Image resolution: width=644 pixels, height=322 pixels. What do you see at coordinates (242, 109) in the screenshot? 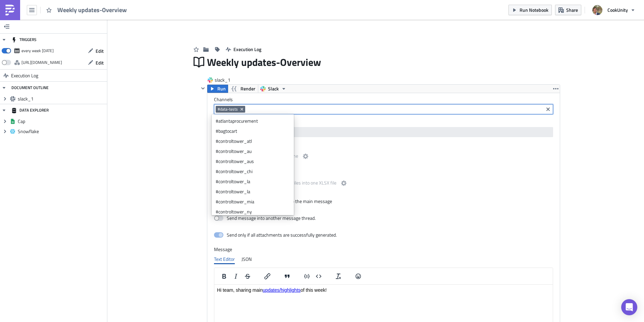
I see `button: Remove Tag` at bounding box center [242, 109].